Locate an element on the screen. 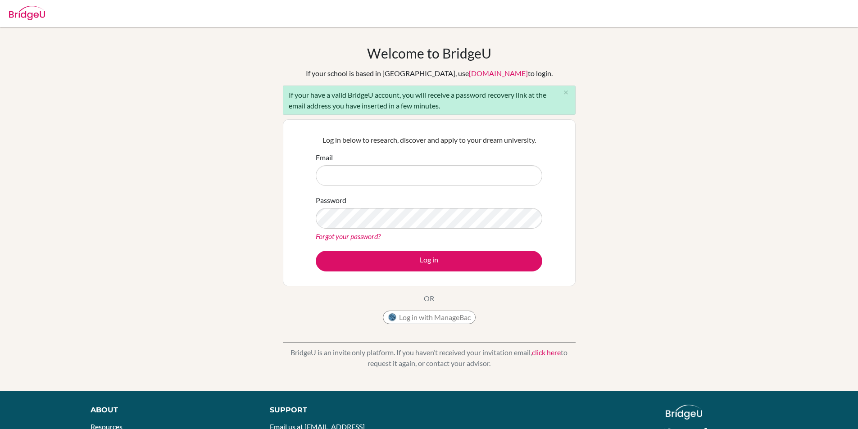  label: Password is located at coordinates (331, 200).